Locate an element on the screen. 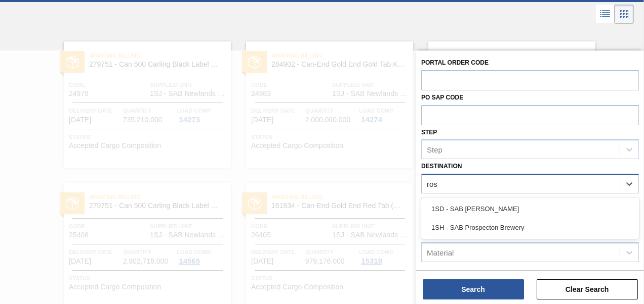 The image size is (644, 304). div: 1SH - SAB Prospecton Brewery is located at coordinates (530, 227).